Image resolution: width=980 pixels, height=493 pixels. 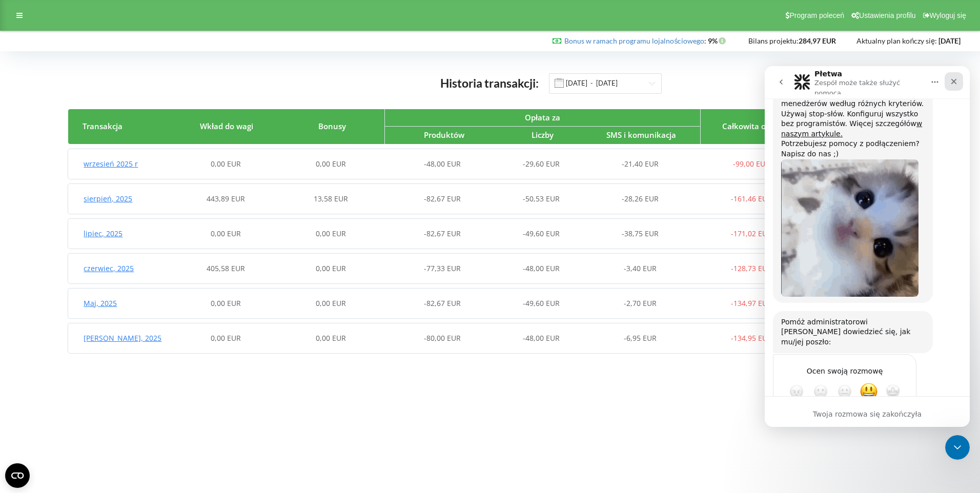 I want to click on span: -80,00 EUR, so click(x=442, y=338).